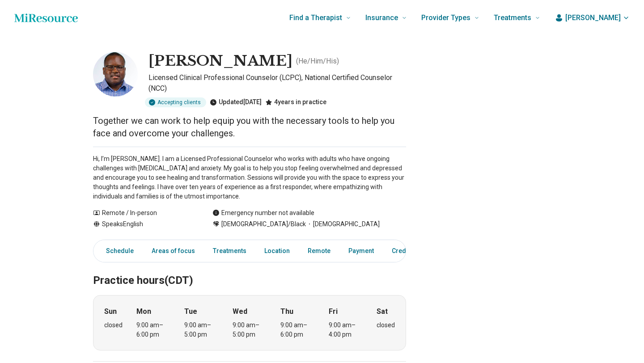 This screenshot has height=363, width=644. I want to click on a: Remote, so click(319, 251).